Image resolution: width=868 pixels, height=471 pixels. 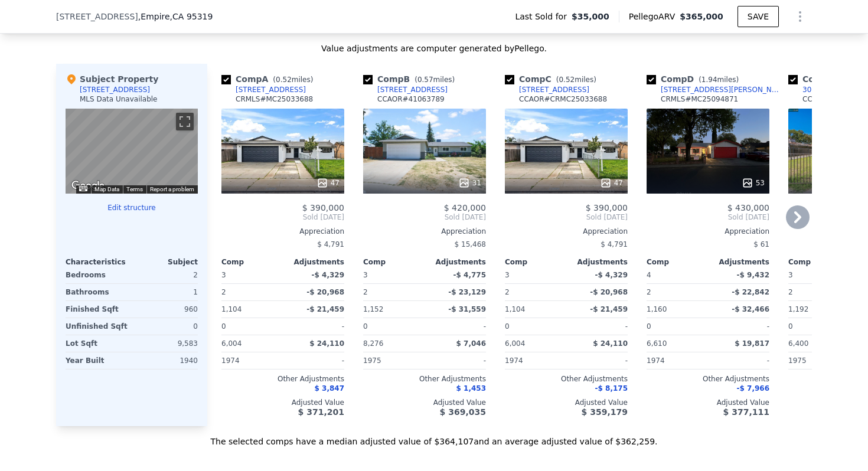 What do you see at coordinates (591, 17) in the screenshot?
I see `span: $35,000` at bounding box center [591, 17].